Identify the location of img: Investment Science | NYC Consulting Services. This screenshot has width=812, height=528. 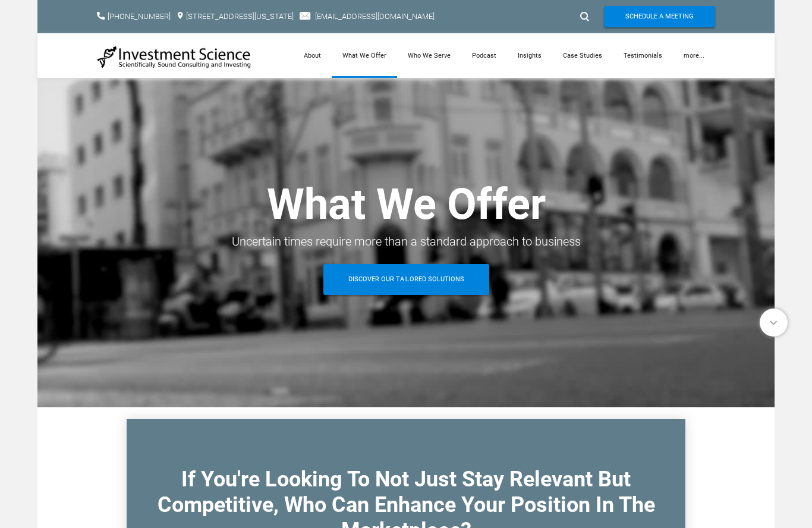
(174, 57).